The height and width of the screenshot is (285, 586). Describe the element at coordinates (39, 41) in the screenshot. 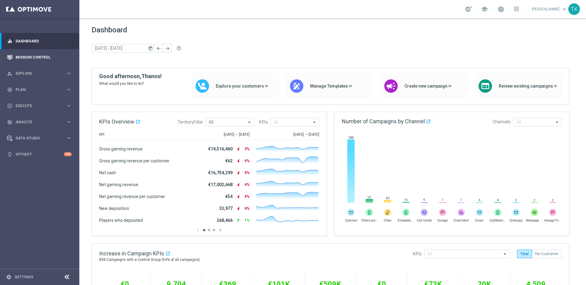

I see `div: equalizer Dashboard` at that location.